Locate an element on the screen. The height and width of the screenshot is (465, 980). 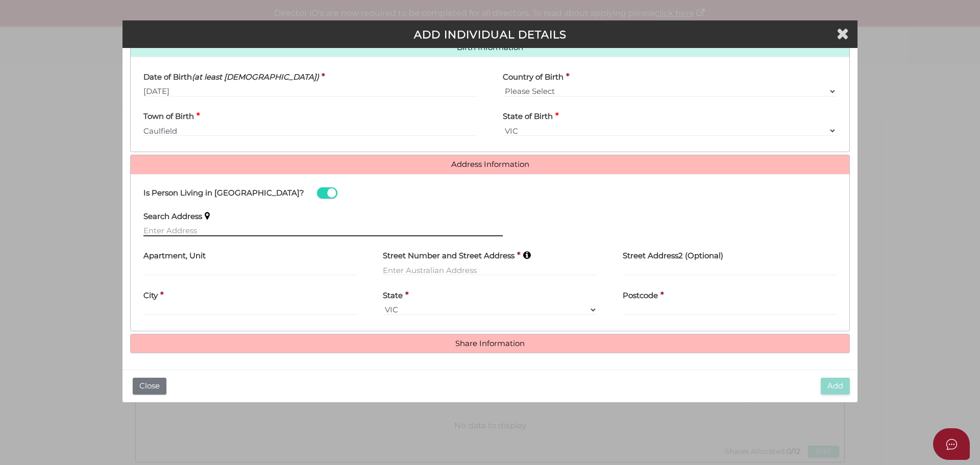
h4: Street Address2 (Optional) is located at coordinates (673, 256).